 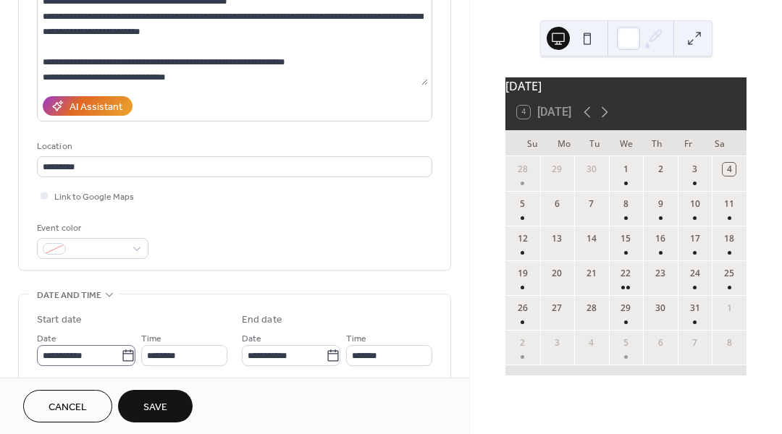 I want to click on div: 10, so click(x=695, y=204).